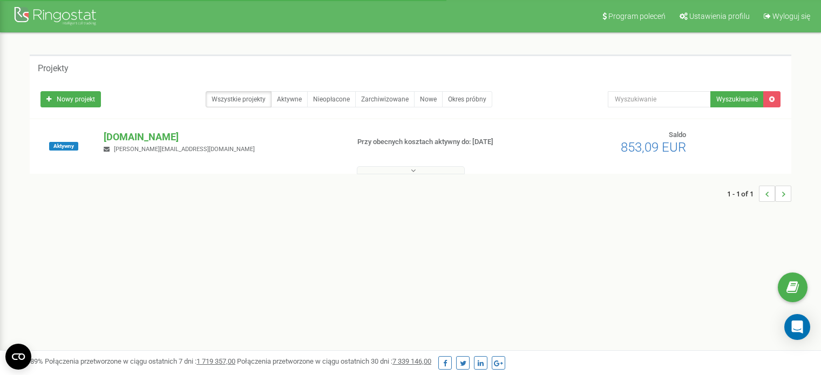 This screenshot has width=821, height=375. What do you see at coordinates (140, 361) in the screenshot?
I see `span: Połączenia przetworzone w ciągu ostatnich 7 dni :` at bounding box center [140, 361].